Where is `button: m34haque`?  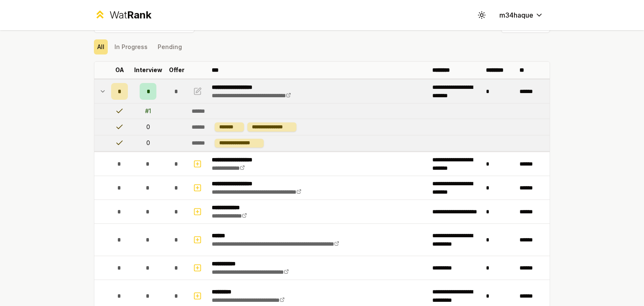
button: m34haque is located at coordinates (521, 15).